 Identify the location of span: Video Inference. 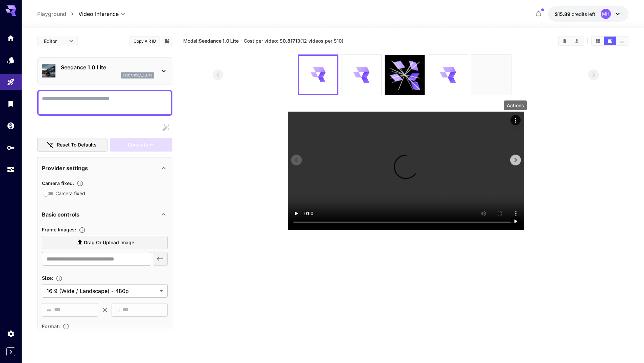
(98, 14).